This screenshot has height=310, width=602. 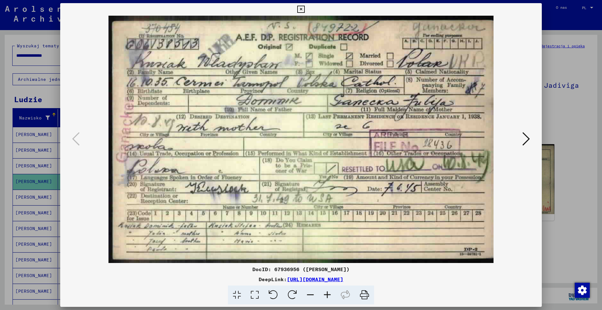 What do you see at coordinates (582, 290) in the screenshot?
I see `div: Zmiana zgody` at bounding box center [582, 290].